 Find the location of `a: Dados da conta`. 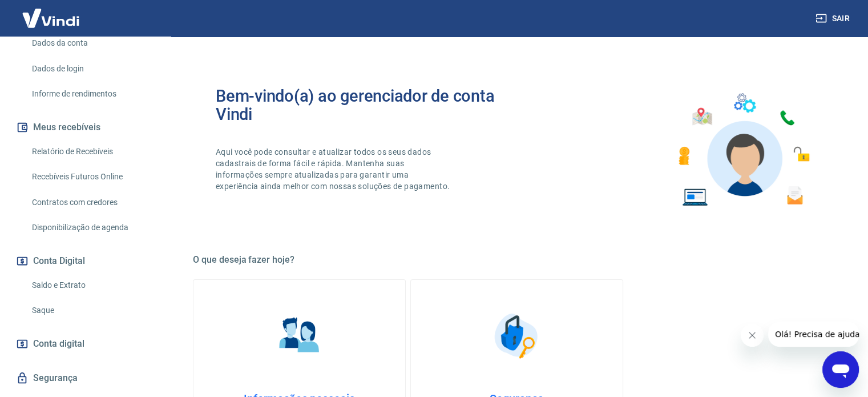

a: Dados da conta is located at coordinates (91, 43).